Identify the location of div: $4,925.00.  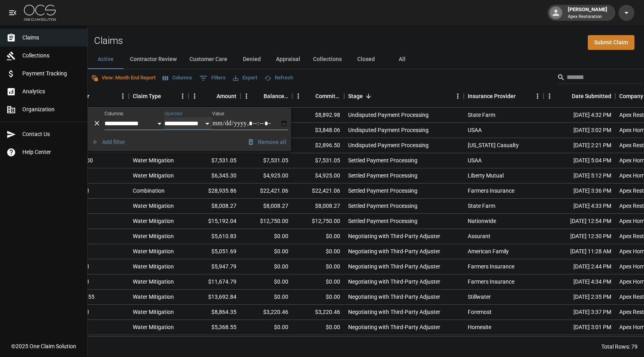
(267, 176).